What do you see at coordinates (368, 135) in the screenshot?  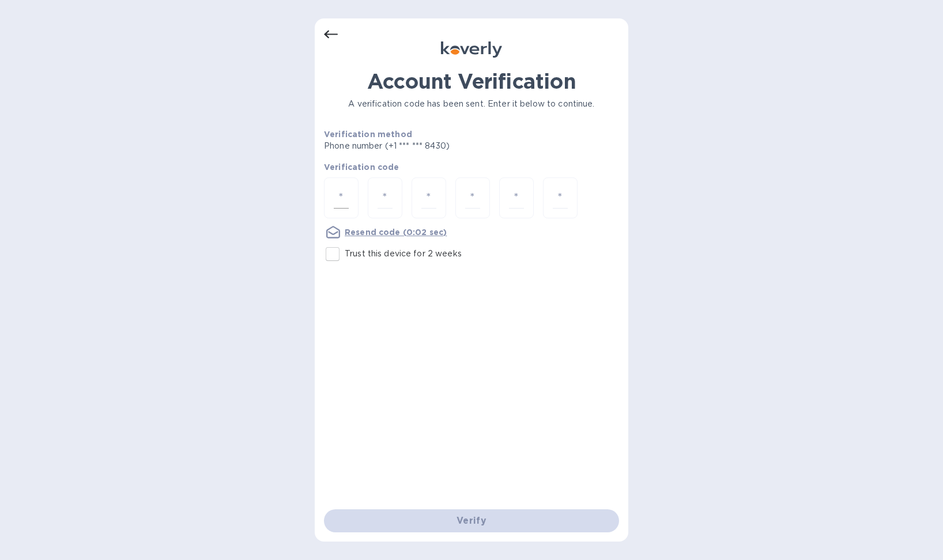 I see `b: Verification method` at bounding box center [368, 135].